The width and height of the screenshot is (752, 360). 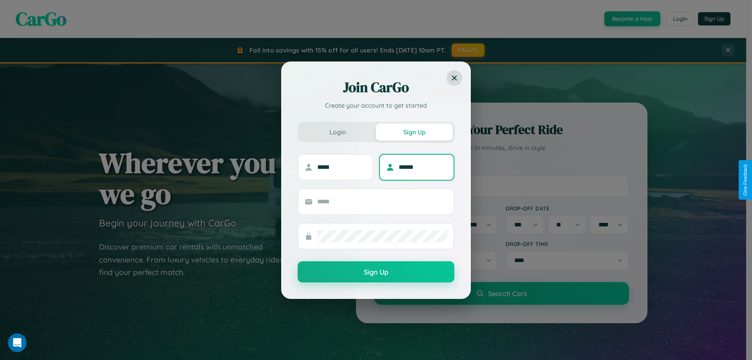 I want to click on p: Create your account to get started, so click(x=376, y=105).